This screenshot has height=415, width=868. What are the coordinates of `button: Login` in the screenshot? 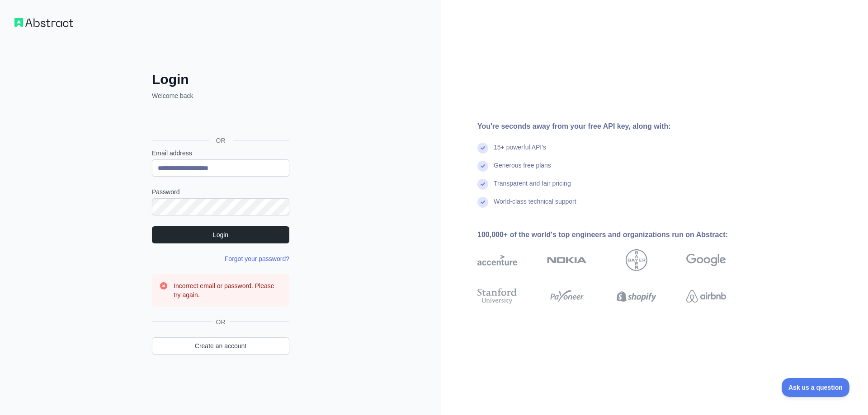 It's located at (221, 235).